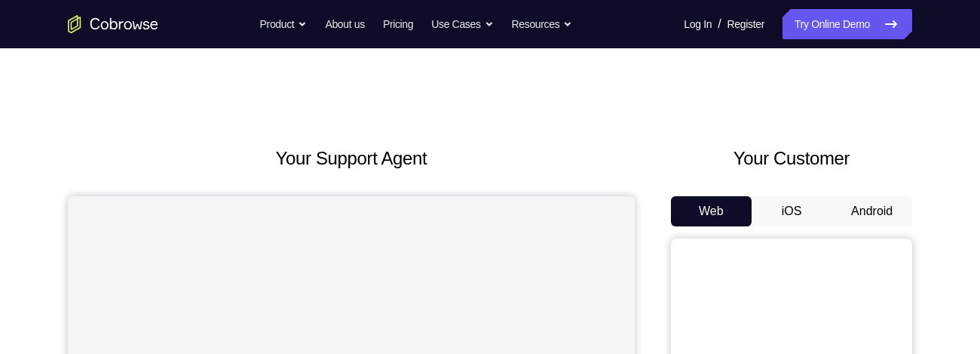 The height and width of the screenshot is (354, 980). Describe the element at coordinates (284, 24) in the screenshot. I see `button: Product` at that location.